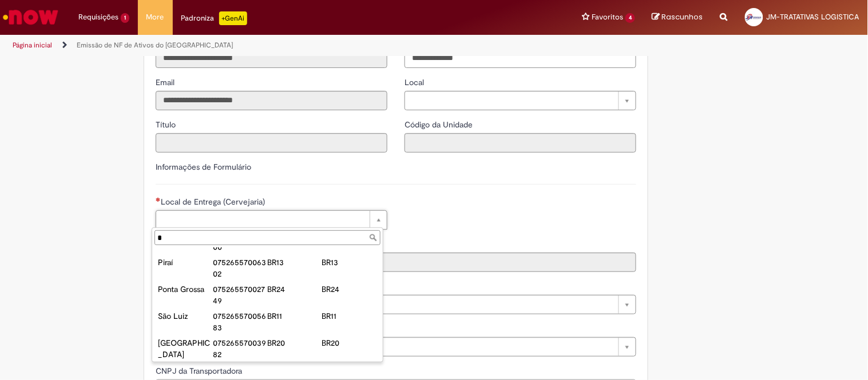 The width and height of the screenshot is (868, 380). Describe the element at coordinates (240, 268) in the screenshot. I see `div: 07526557006302` at that location.